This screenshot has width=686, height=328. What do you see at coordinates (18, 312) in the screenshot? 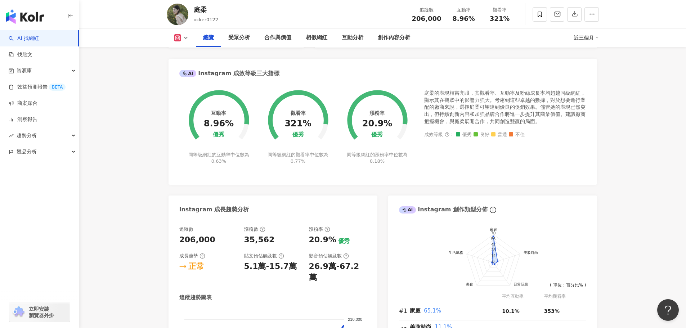
I see `img: chrome extension` at bounding box center [18, 312].